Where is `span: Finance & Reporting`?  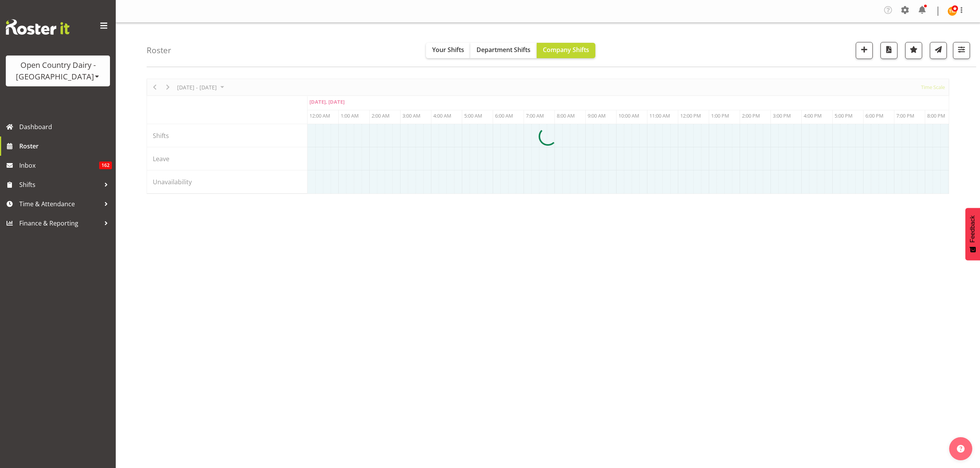
span: Finance & Reporting is located at coordinates (60, 224).